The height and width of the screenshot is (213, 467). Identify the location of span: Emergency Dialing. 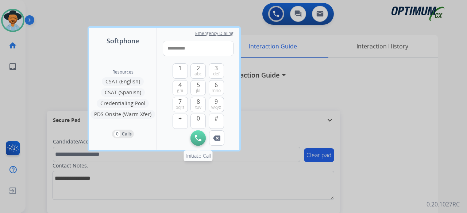
(214, 34).